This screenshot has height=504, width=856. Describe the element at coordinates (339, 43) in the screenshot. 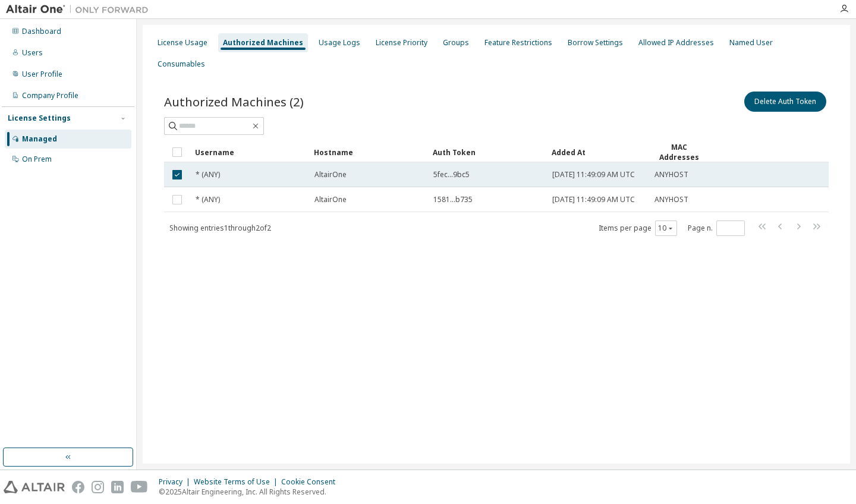

I see `div: Usage Logs` at that location.